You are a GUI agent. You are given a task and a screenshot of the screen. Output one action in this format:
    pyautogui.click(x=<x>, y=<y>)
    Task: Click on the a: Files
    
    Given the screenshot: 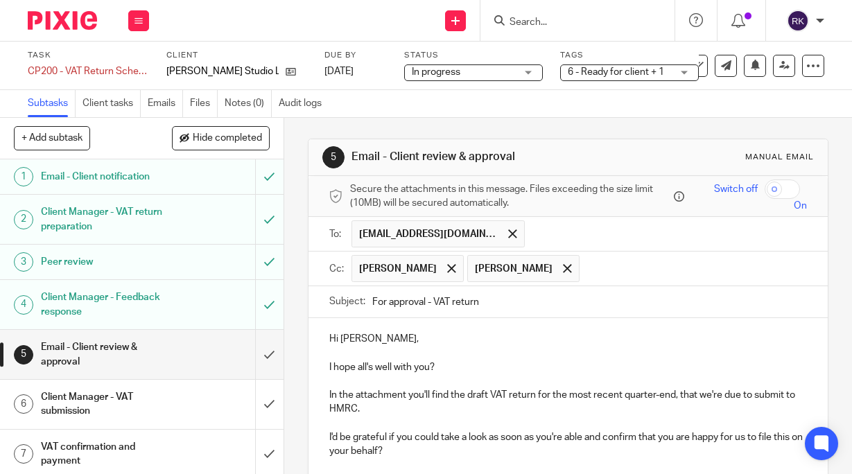 What is the action you would take?
    pyautogui.click(x=204, y=103)
    